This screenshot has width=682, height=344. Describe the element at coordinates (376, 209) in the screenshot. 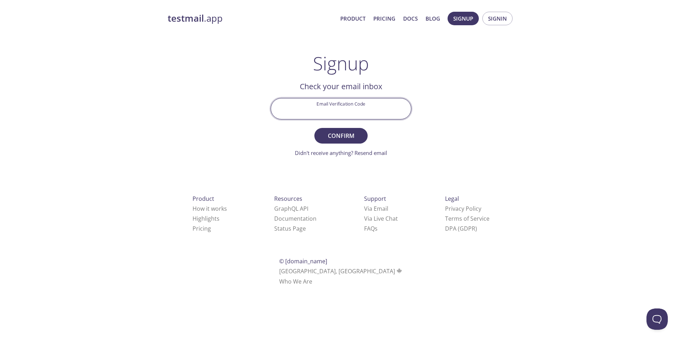

I see `a: Via Email` at that location.